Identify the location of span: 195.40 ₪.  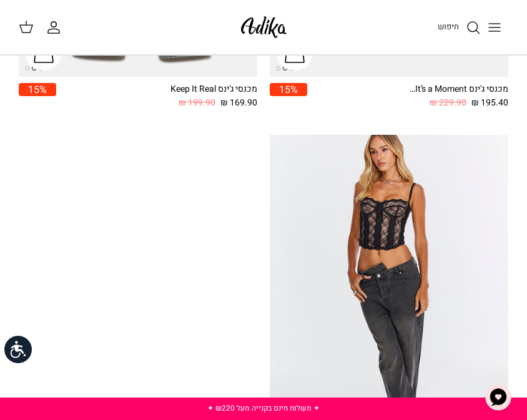
(490, 103).